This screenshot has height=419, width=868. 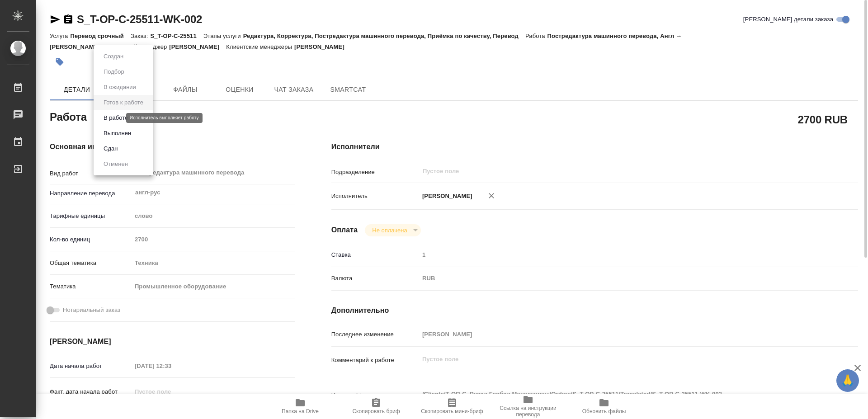 What do you see at coordinates (110, 149) in the screenshot?
I see `button: Сдан` at bounding box center [110, 149].